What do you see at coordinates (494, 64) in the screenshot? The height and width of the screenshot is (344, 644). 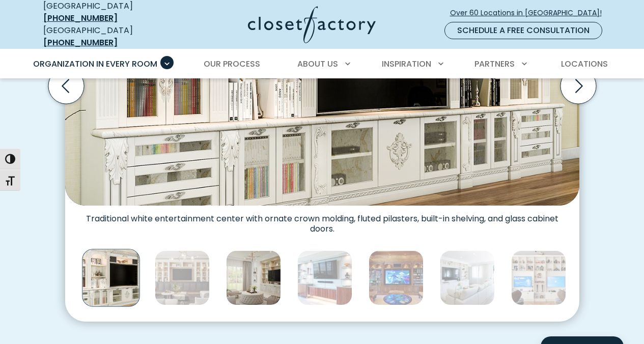 I see `span: Partners` at bounding box center [494, 64].